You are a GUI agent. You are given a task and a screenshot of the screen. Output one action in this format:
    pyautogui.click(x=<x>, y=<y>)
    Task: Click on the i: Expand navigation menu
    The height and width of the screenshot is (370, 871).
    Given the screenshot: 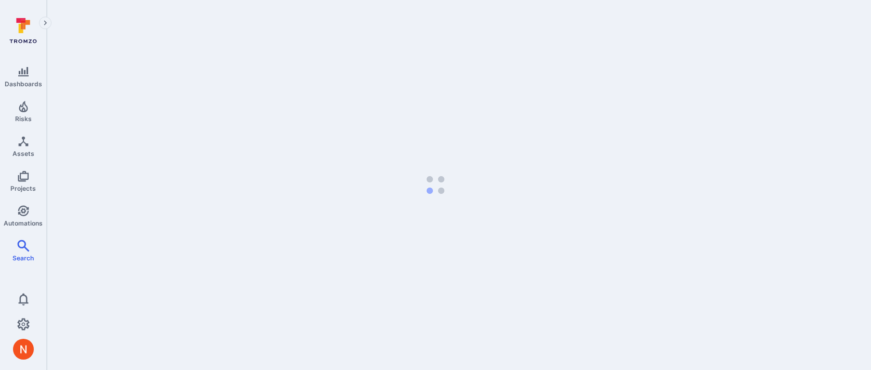 What is the action you would take?
    pyautogui.click(x=45, y=23)
    